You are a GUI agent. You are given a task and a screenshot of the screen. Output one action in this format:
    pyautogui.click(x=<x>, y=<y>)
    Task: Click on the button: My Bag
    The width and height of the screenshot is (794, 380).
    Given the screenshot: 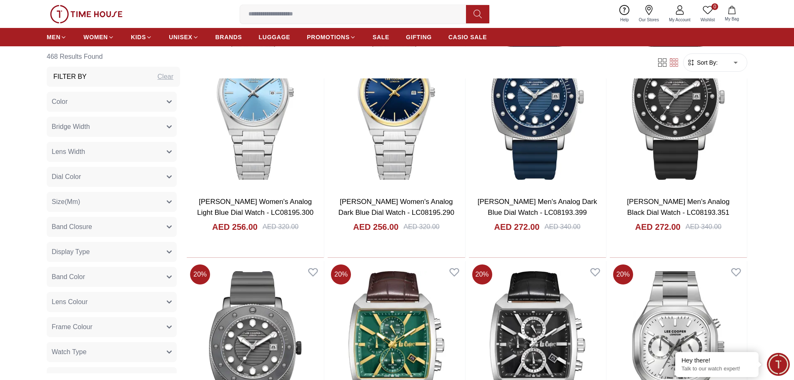 What is the action you would take?
    pyautogui.click(x=732, y=14)
    